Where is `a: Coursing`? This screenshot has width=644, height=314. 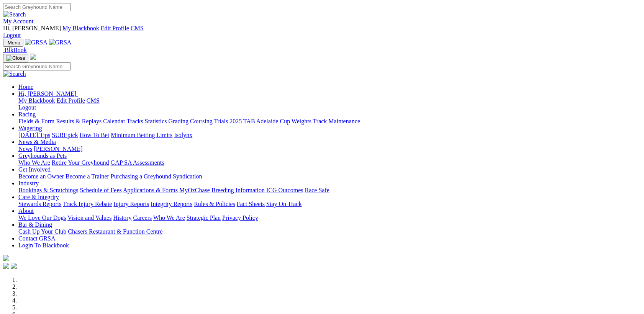 a: Coursing is located at coordinates (201, 121).